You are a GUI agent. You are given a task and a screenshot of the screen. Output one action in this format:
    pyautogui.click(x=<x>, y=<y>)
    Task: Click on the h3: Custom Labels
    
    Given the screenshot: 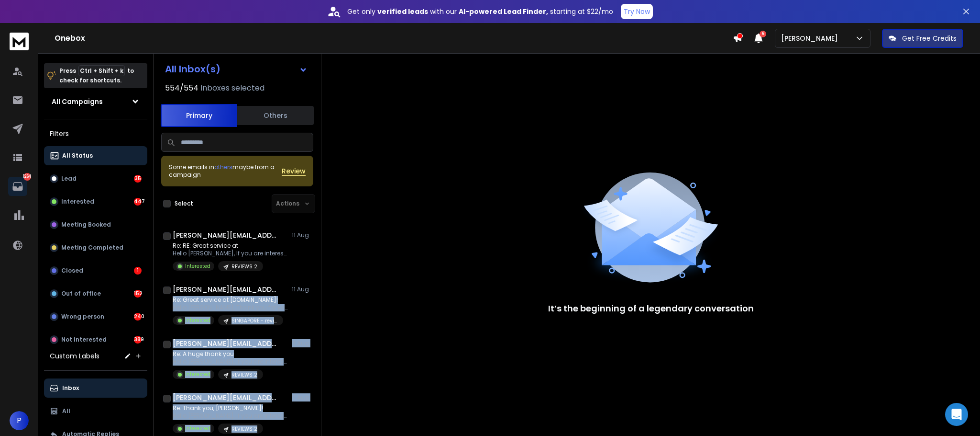 What is the action you would take?
    pyautogui.click(x=74, y=356)
    